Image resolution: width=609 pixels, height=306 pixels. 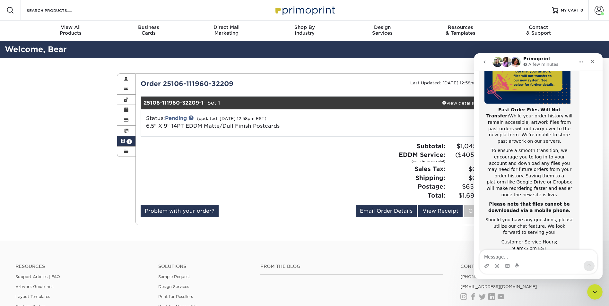 What do you see at coordinates (226, 31) in the screenshot?
I see `a: Direct MailMarketing` at bounding box center [226, 31].